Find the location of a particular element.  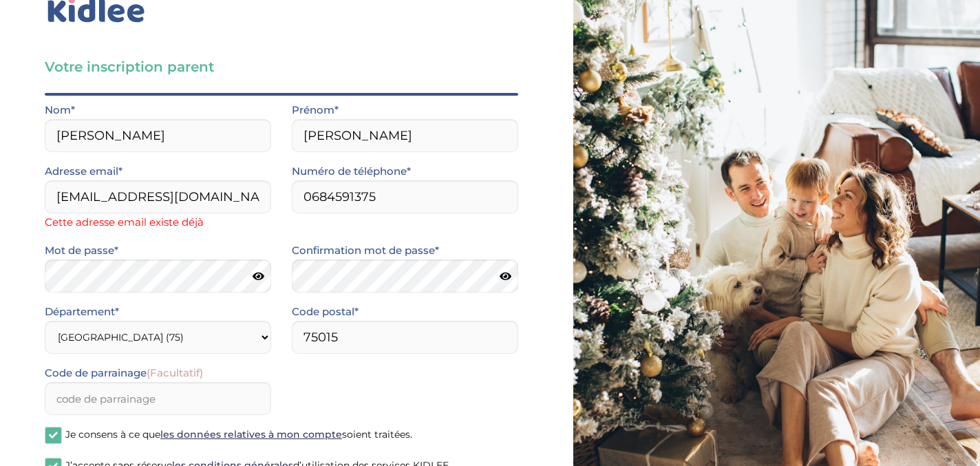

label: Code de parrainage is located at coordinates (124, 373).